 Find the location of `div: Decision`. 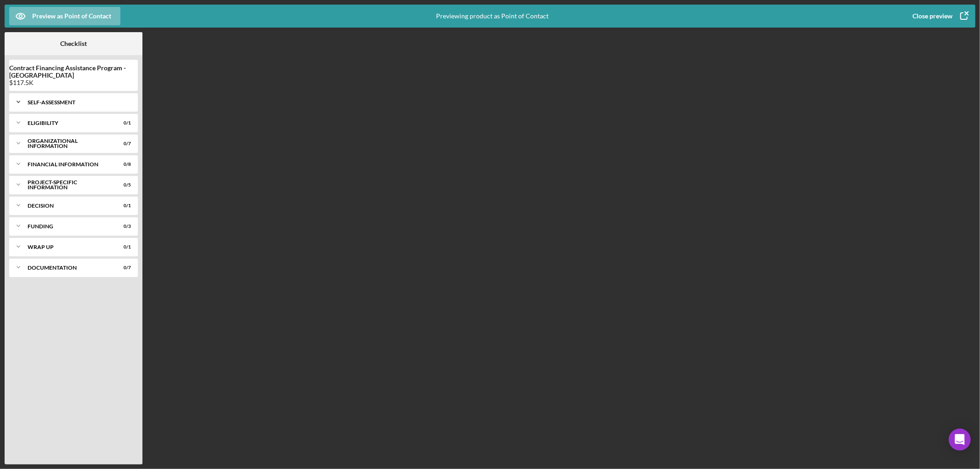

div: Decision is located at coordinates (68, 206).